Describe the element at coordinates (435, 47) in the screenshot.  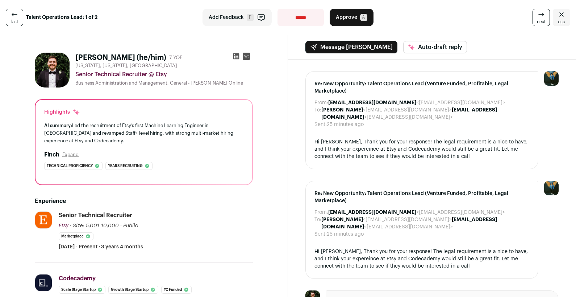
I see `button: Auto-draft reply` at that location.